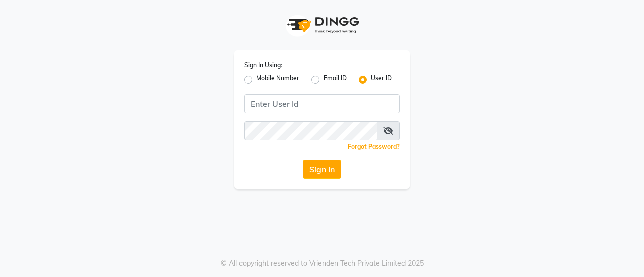 The image size is (644, 277). What do you see at coordinates (335, 80) in the screenshot?
I see `label: Email ID` at bounding box center [335, 80].